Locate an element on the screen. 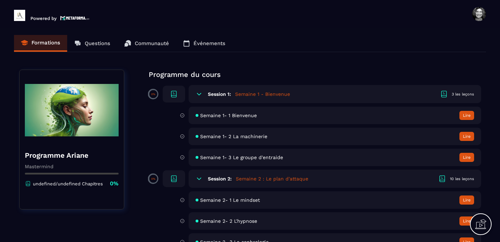 Image resolution: width=500 pixels, height=242 pixels. div: 10 les leçons is located at coordinates (462, 179).